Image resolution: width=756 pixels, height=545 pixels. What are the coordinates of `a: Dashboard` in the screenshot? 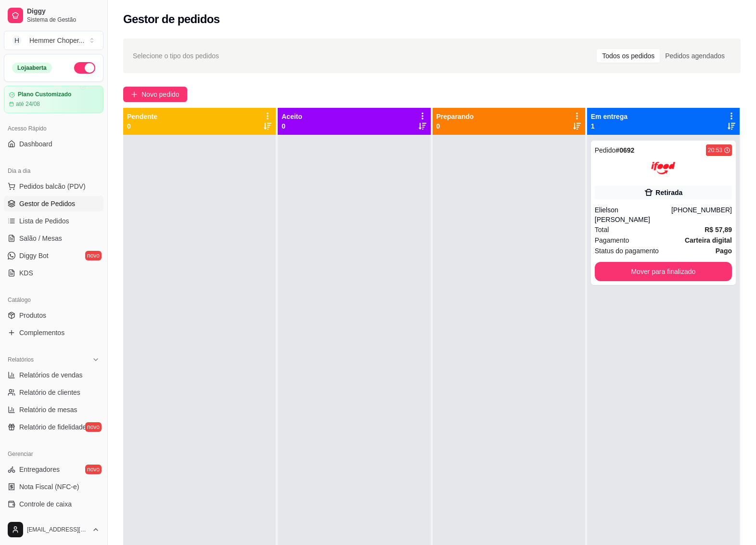 It's located at (53, 144).